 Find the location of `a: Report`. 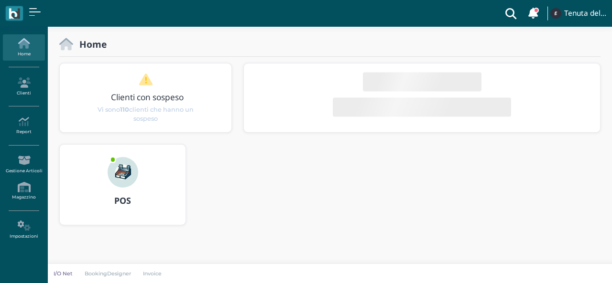

a: Report is located at coordinates (23, 126).